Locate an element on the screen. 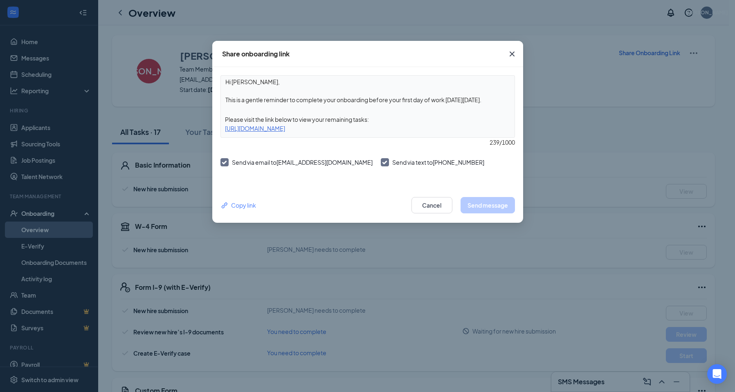 This screenshot has width=735, height=392. div: Open Intercom Messenger is located at coordinates (717, 374).